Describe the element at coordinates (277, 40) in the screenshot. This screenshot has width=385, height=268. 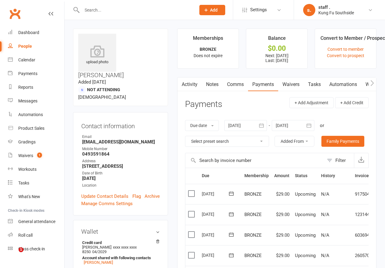
I see `div: Balance` at that location.